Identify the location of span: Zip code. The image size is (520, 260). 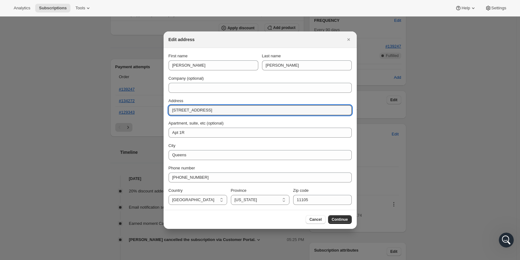
(301, 190).